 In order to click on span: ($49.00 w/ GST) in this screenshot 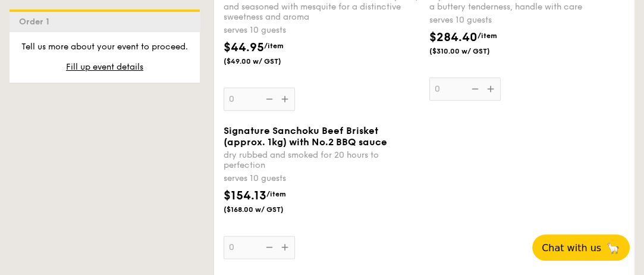, I will do `click(260, 61)`.